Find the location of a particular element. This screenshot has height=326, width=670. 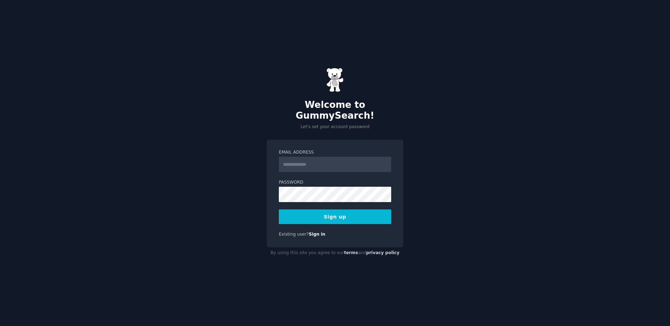

img: Gummy Bear is located at coordinates (335, 80).